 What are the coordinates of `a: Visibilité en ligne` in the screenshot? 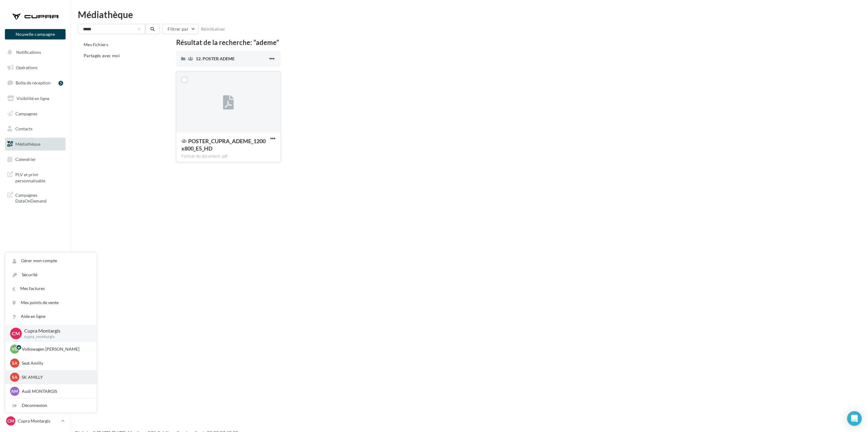 It's located at (35, 98).